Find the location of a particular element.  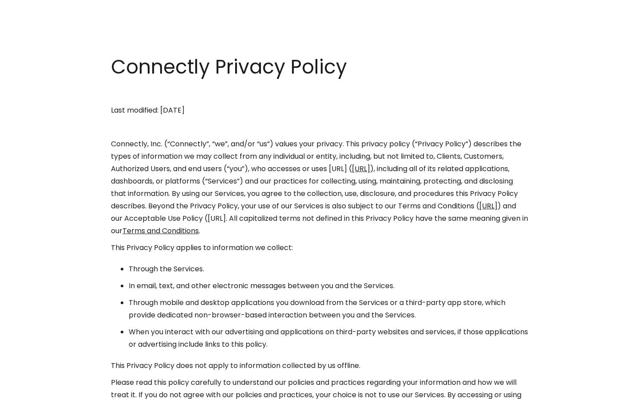

p: This Privacy Policy does not apply to information collected by us offline. is located at coordinates (319, 366).